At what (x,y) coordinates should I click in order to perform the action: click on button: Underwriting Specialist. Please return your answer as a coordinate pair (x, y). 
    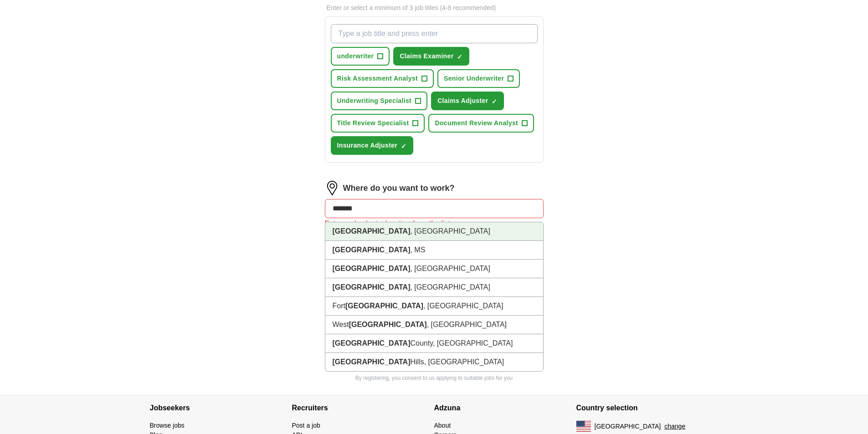
    Looking at the image, I should click on (379, 100).